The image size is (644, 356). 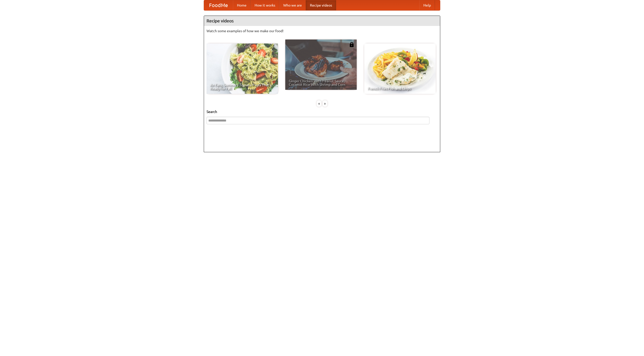 I want to click on h5: Search, so click(x=322, y=112).